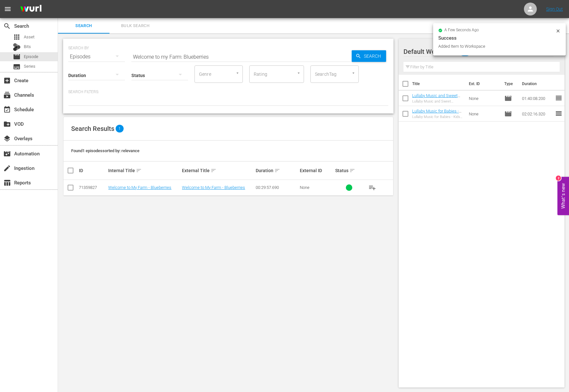 The height and width of the screenshot is (392, 569). I want to click on div: 00:29:57.690, so click(277, 187).